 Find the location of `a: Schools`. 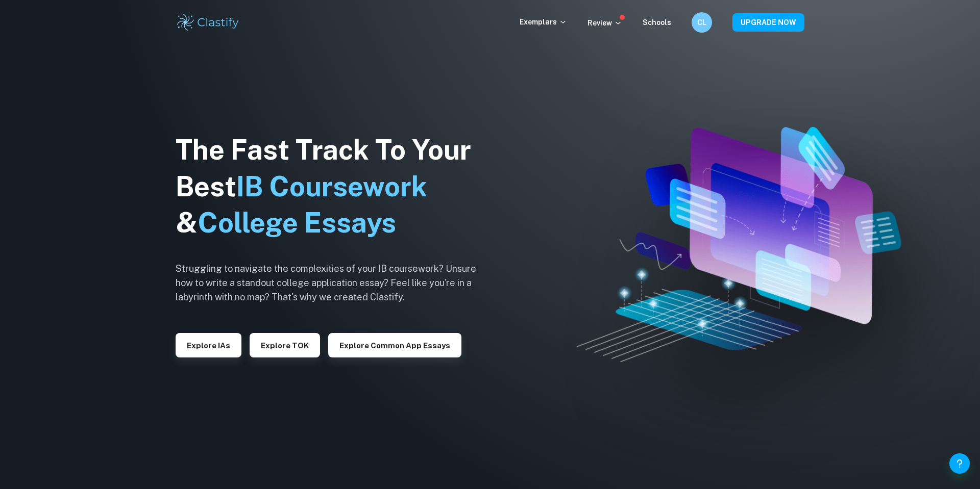

a: Schools is located at coordinates (657, 22).